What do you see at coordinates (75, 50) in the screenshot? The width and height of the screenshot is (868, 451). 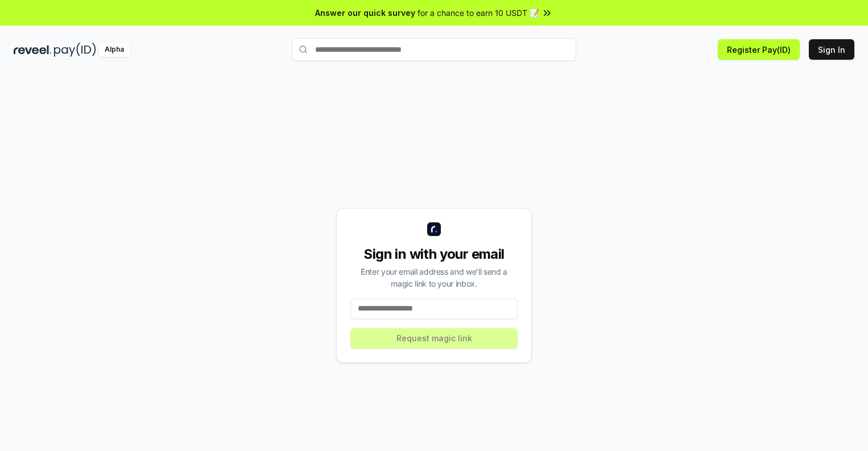 I see `img: pay_id` at bounding box center [75, 50].